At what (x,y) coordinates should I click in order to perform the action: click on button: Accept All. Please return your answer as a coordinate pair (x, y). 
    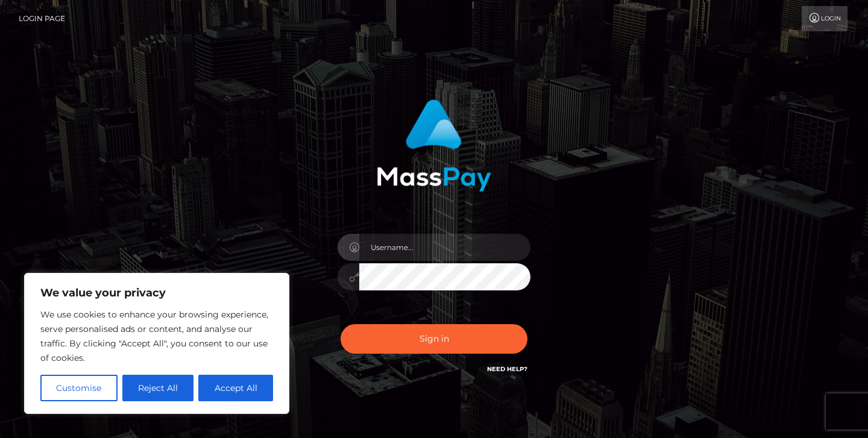
    Looking at the image, I should click on (236, 388).